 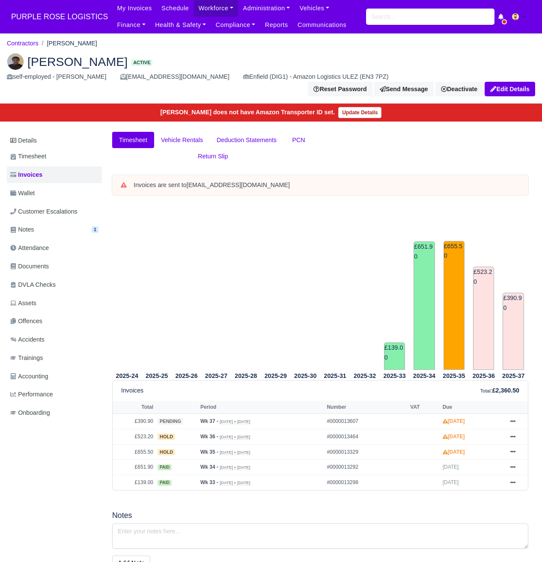 I want to click on a: Reports, so click(x=277, y=25).